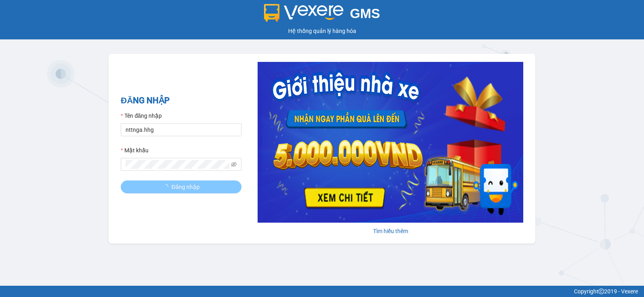 The image size is (644, 297). Describe the element at coordinates (390, 231) in the screenshot. I see `div: Tìm hiểu thêm` at that location.